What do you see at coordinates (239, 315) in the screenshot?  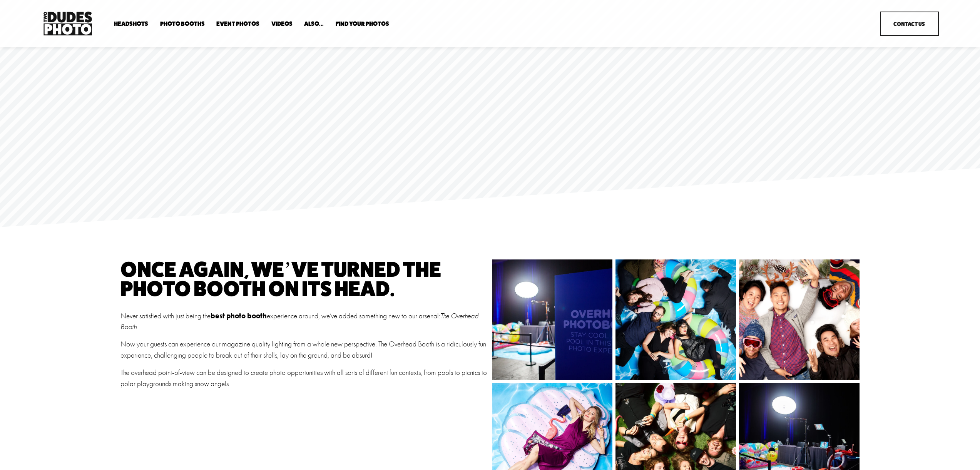 I see `strong: best photo booth` at bounding box center [239, 315].